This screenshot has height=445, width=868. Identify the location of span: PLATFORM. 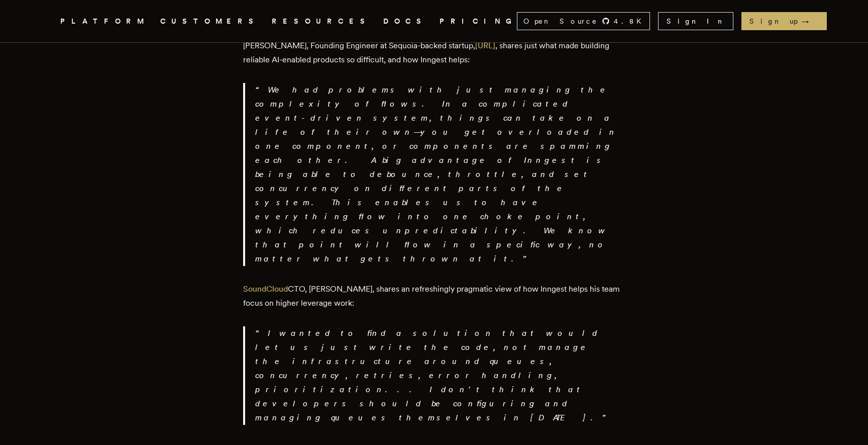
(104, 21).